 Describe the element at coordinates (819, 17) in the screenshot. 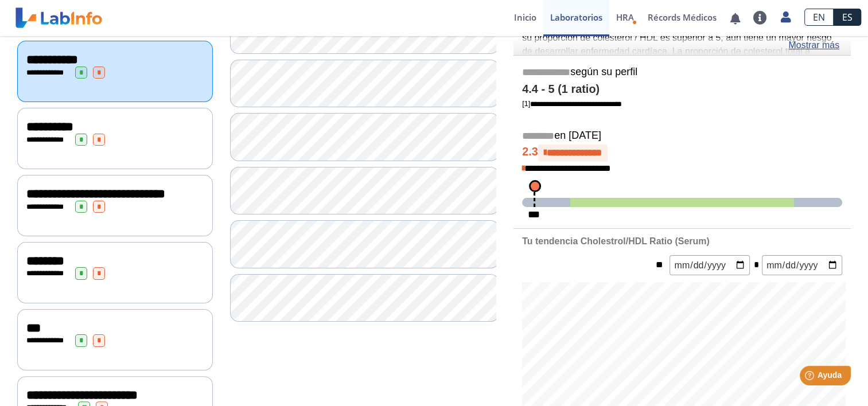

I see `a: EN` at that location.